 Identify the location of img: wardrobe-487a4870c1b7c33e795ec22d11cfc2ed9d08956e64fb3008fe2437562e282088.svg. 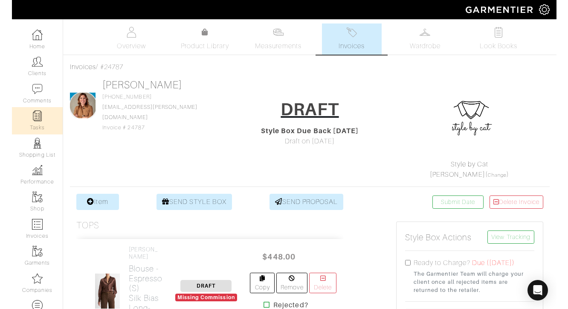
(413, 32).